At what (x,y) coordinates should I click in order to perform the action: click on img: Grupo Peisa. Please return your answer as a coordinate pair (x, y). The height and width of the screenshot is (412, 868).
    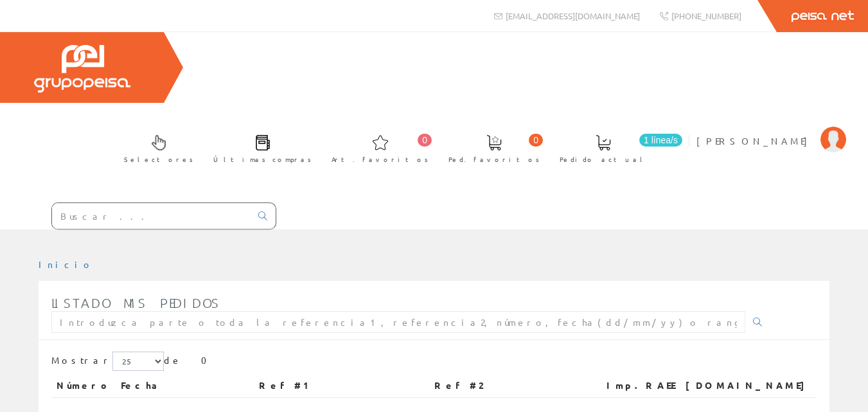
    Looking at the image, I should click on (83, 69).